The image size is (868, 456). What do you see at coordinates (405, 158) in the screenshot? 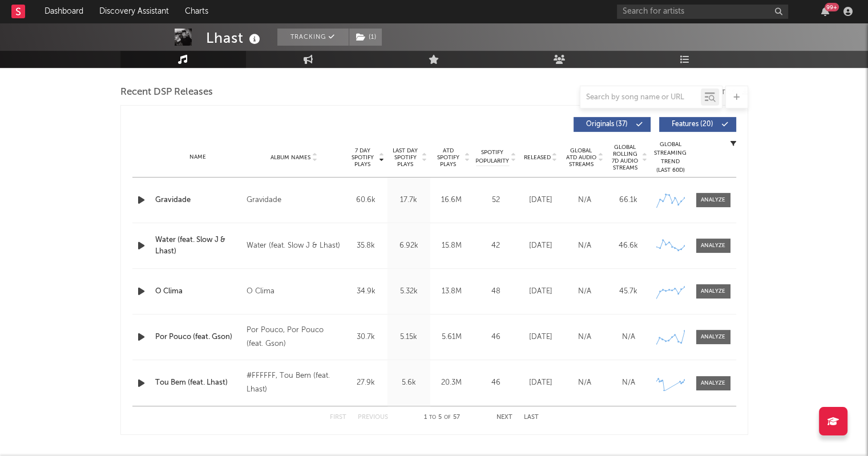
I see `span: Last Day Spotify Plays` at bounding box center [405, 158].